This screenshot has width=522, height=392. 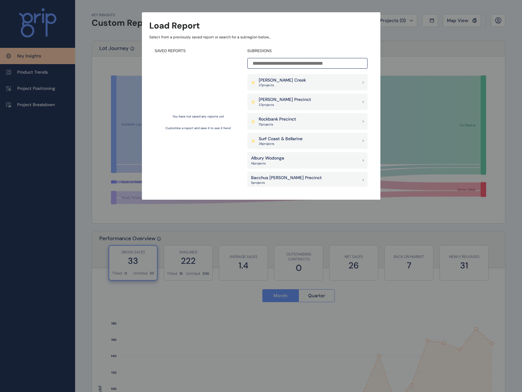 What do you see at coordinates (261, 37) in the screenshot?
I see `p: Select from a previously saved report or search for a subregion below...` at bounding box center [261, 37].